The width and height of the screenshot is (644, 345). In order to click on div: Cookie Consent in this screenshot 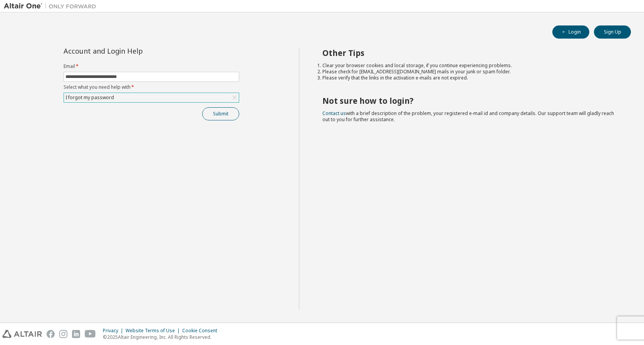, I will do `click(202, 330)`.